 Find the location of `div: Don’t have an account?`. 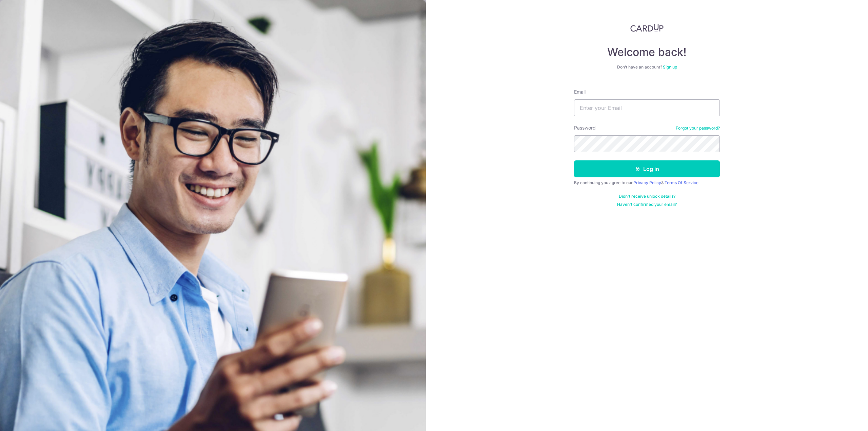

div: Don’t have an account? is located at coordinates (647, 67).